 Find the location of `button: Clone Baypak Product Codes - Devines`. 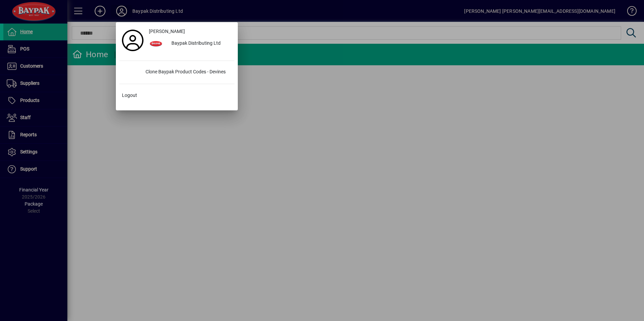

button: Clone Baypak Product Codes - Devines is located at coordinates (177, 73).